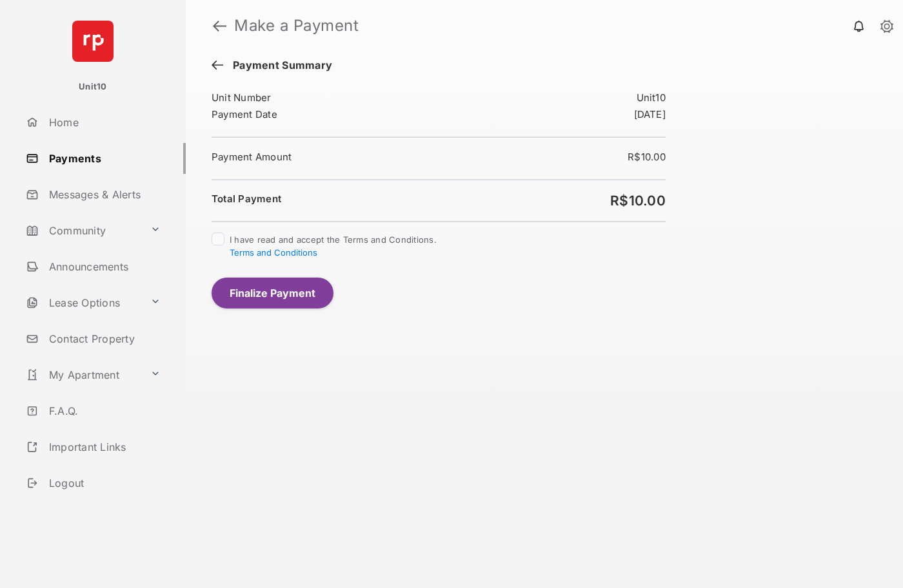 This screenshot has width=903, height=588. What do you see at coordinates (333, 246) in the screenshot?
I see `span: I have read and accept the Terms and Conditions.` at bounding box center [333, 246].